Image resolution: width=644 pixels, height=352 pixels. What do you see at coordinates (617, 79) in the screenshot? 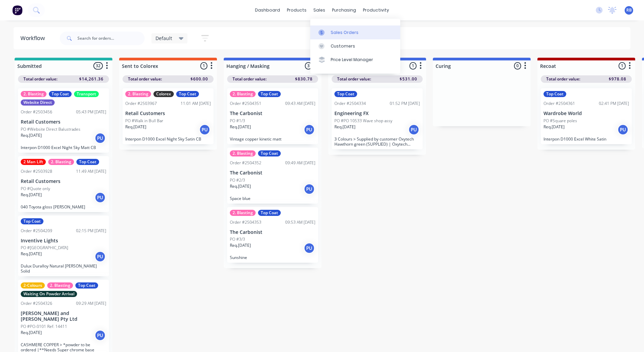
I see `span: $978.08` at bounding box center [617, 79].